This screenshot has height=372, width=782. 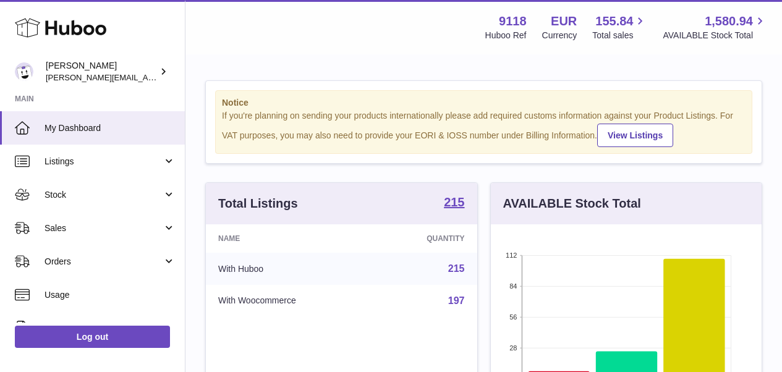 I want to click on span: 1,580.94, so click(x=729, y=21).